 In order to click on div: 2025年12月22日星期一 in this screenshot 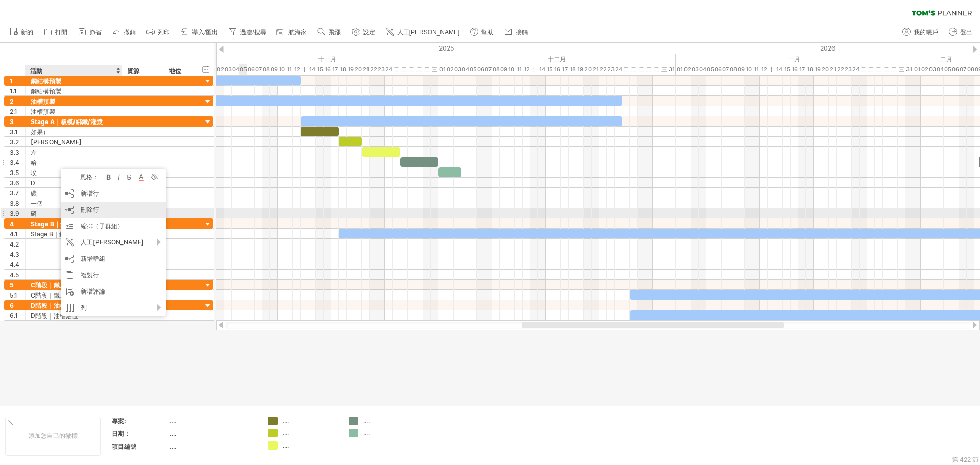, I will do `click(603, 70)`.